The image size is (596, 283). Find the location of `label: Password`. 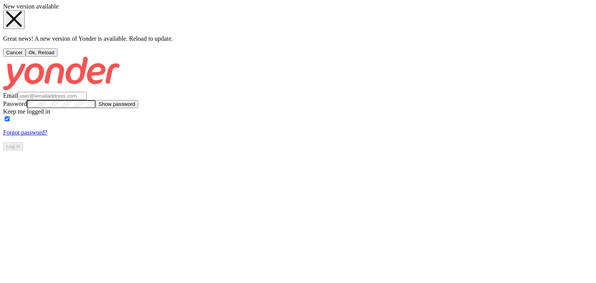

label: Password is located at coordinates (15, 104).